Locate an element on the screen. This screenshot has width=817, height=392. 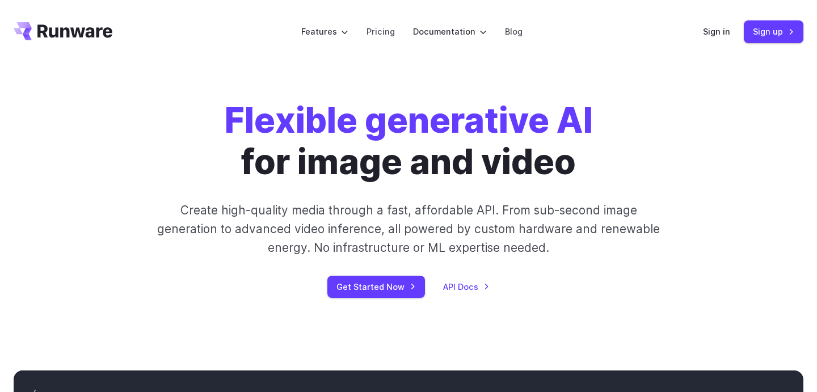
label: Features is located at coordinates (324, 31).